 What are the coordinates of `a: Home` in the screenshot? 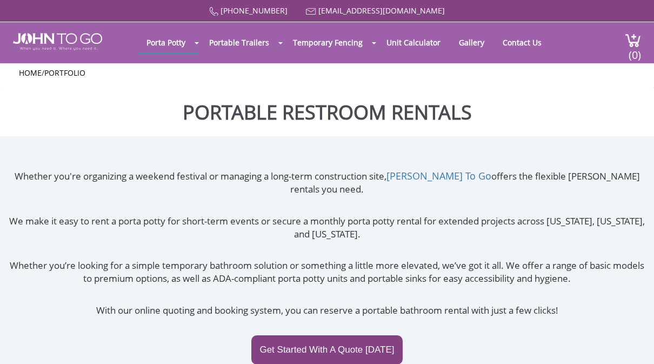 It's located at (30, 72).